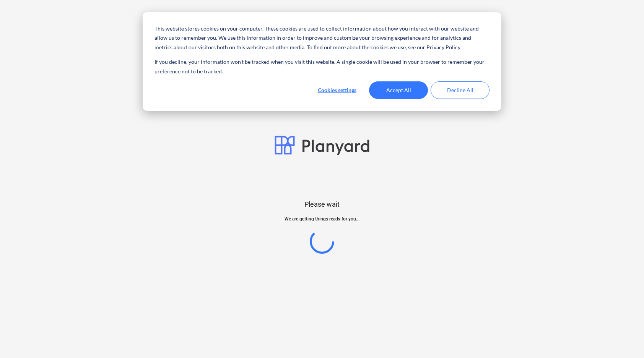 This screenshot has height=358, width=644. What do you see at coordinates (322, 204) in the screenshot?
I see `p: Please wait` at bounding box center [322, 204].